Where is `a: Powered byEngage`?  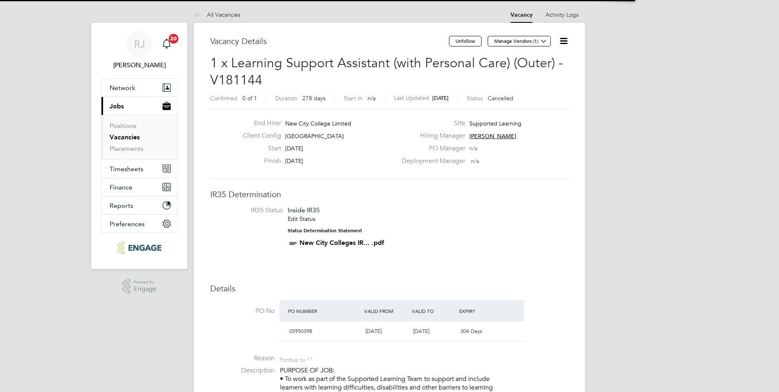
a: Powered byEngage is located at coordinates (139, 286).